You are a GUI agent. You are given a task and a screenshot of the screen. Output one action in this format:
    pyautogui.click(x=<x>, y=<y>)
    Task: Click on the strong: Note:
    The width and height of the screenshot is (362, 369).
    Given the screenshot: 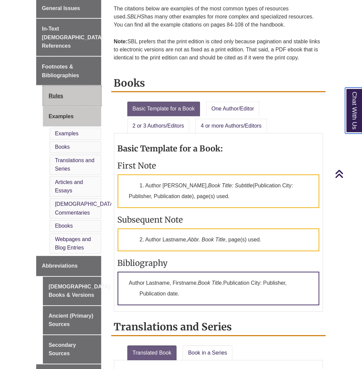 What is the action you would take?
    pyautogui.click(x=121, y=41)
    